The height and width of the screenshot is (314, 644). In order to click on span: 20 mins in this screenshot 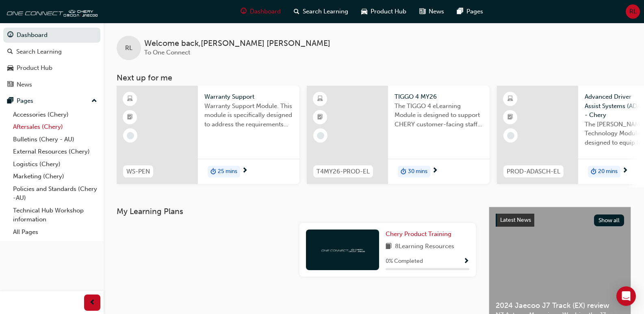, I will do `click(608, 171)`.